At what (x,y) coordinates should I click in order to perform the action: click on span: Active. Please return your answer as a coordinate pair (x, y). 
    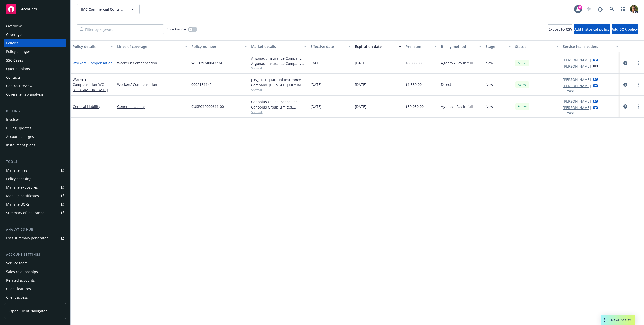
    Looking at the image, I should click on (522, 85).